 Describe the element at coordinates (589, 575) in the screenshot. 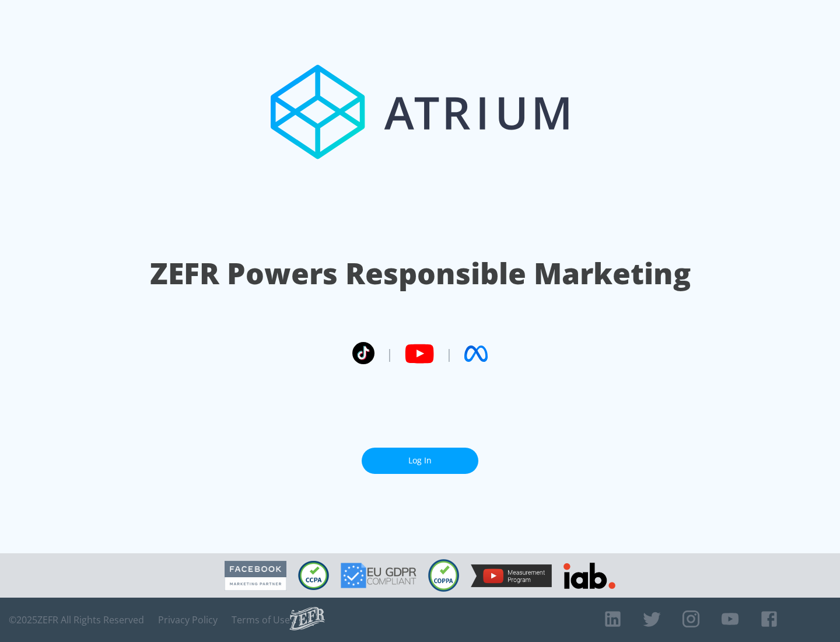

I see `img: IAB` at that location.